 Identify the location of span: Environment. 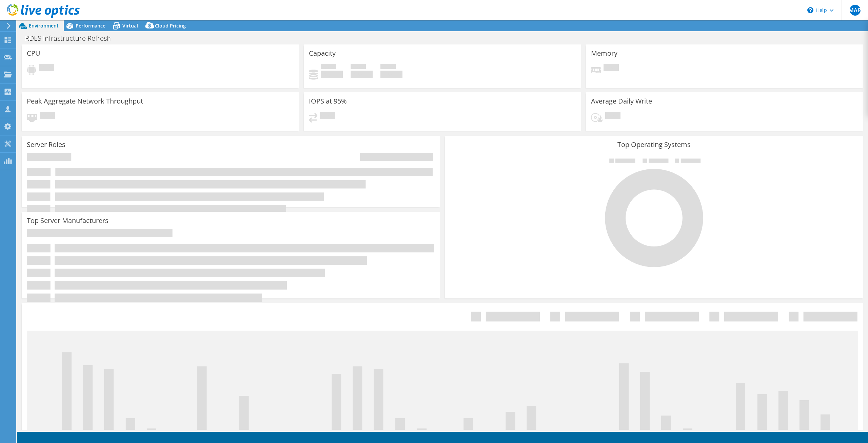
(44, 26).